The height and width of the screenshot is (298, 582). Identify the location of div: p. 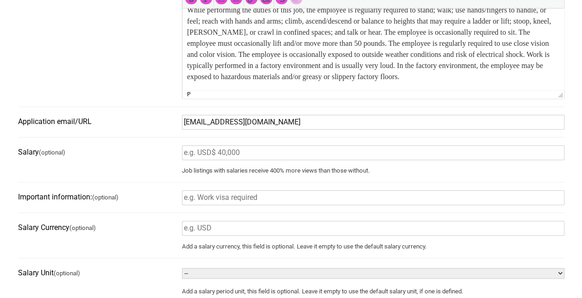
(189, 94).